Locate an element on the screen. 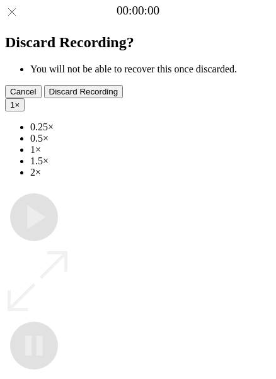  li: 2× is located at coordinates (150, 172).